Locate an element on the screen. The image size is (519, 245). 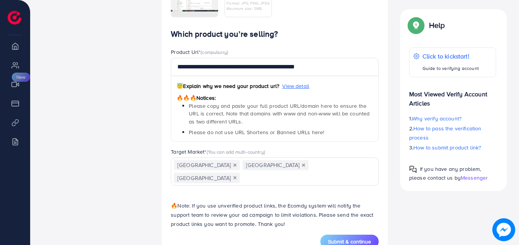
label: Target Market is located at coordinates (218, 151).